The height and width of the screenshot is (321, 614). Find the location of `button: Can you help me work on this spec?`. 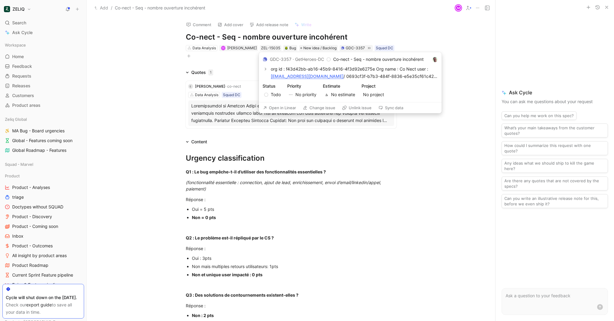

button: Can you help me work on this spec? is located at coordinates (539, 116).